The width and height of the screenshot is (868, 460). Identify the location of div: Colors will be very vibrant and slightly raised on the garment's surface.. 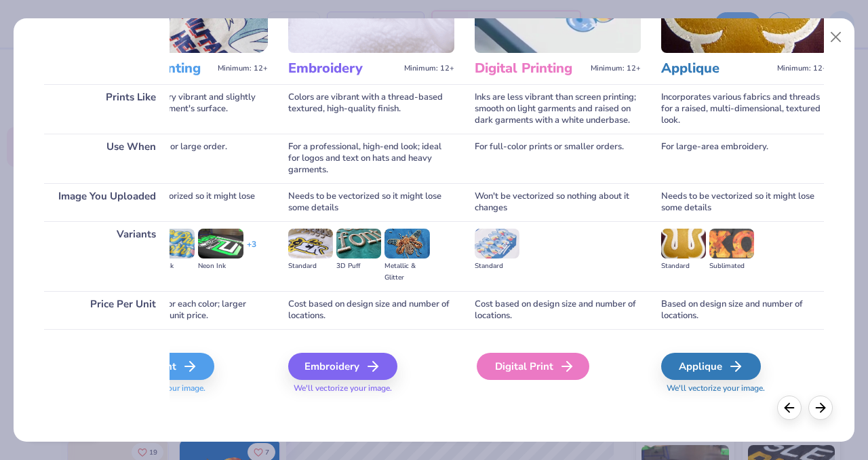
(185, 109).